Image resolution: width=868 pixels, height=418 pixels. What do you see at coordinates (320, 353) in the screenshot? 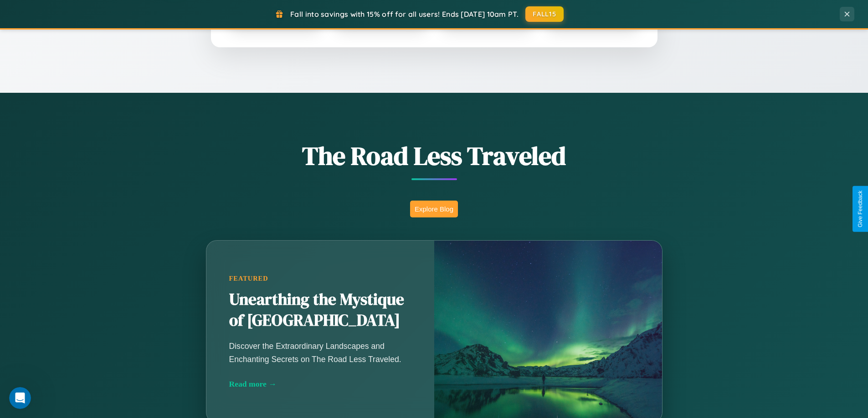
I see `p: Discover the Extraordinary Landscapes and Enchanting Secrets on The Road Less Traveled.` at bounding box center [320, 353].